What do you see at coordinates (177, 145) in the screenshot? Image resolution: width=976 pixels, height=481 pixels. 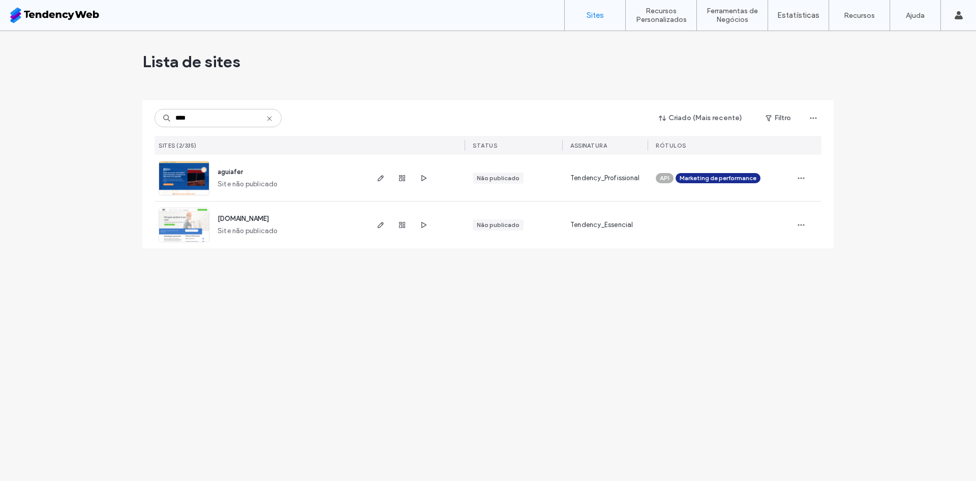 I see `span: Sites (2/335)` at bounding box center [177, 145].